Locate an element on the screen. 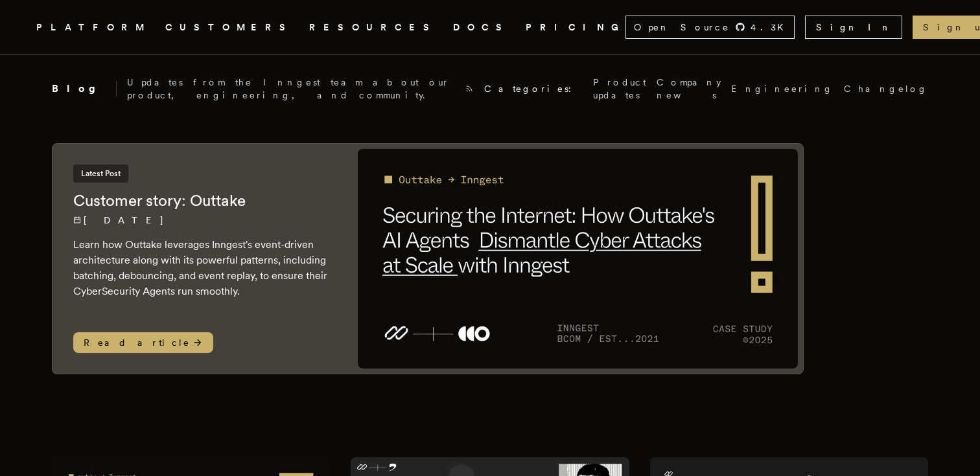 This screenshot has height=476, width=980. img: Featured image for Customer story: Outtake blog post is located at coordinates (577, 258).